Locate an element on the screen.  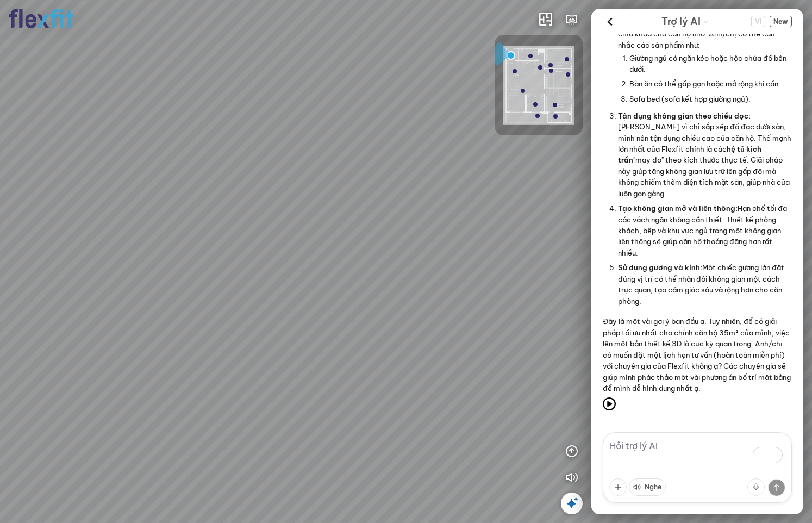
span: Sử dụng gương và kính: is located at coordinates (660, 268).